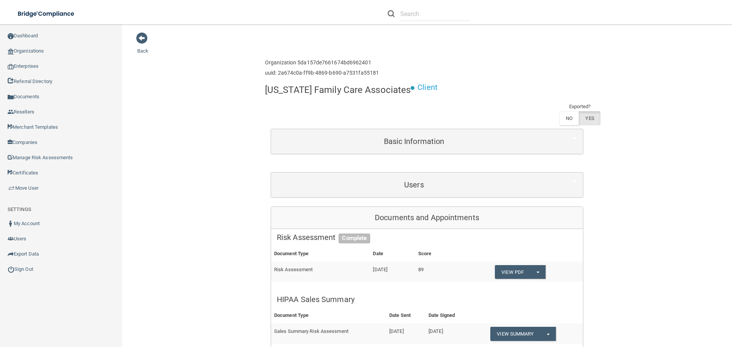  What do you see at coordinates (406, 316) in the screenshot?
I see `th: Date Sent` at bounding box center [406, 316].